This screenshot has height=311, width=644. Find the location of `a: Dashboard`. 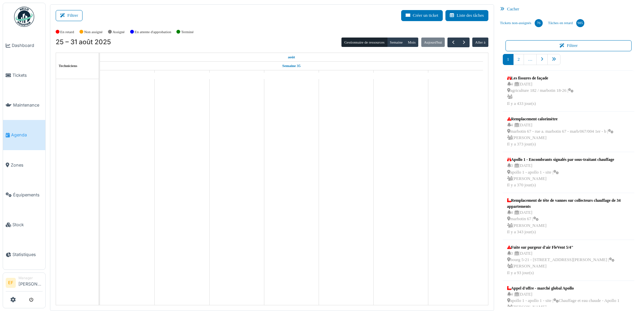

a: Dashboard is located at coordinates (24, 45).